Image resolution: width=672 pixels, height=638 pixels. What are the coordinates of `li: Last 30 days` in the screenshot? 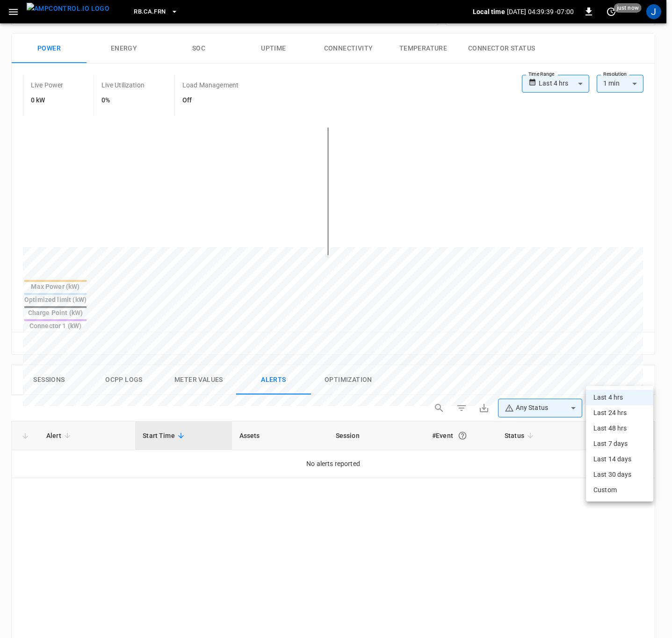 It's located at (620, 474).